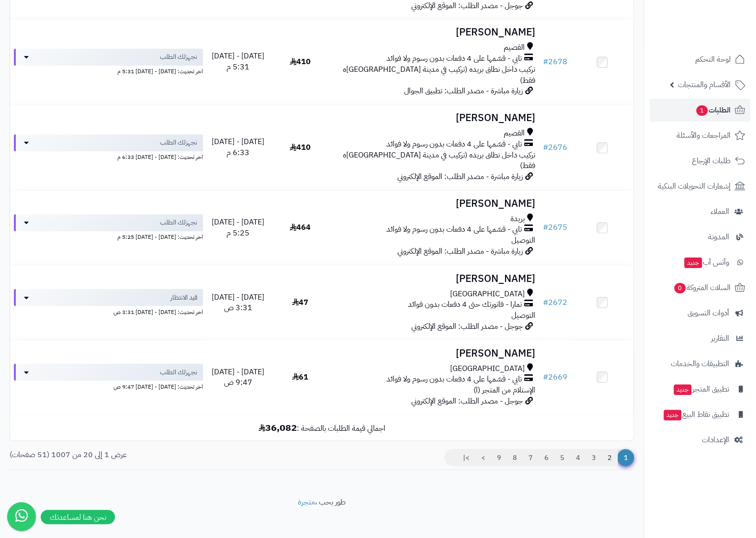 The width and height of the screenshot is (756, 538). I want to click on span: العملاء, so click(720, 212).